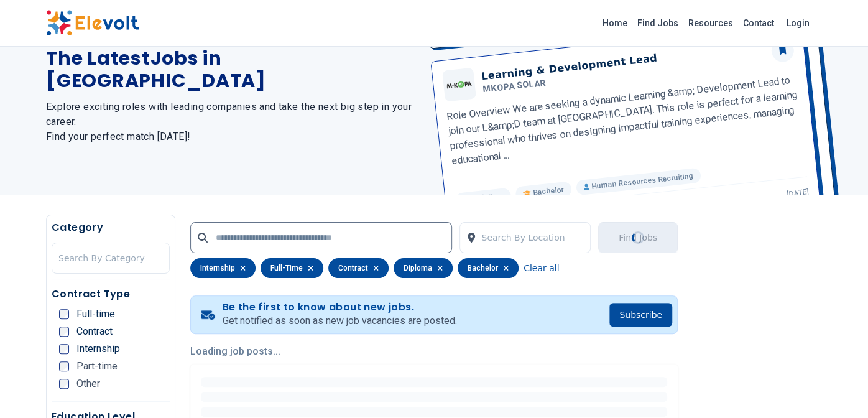  I want to click on a: Resources, so click(711, 23).